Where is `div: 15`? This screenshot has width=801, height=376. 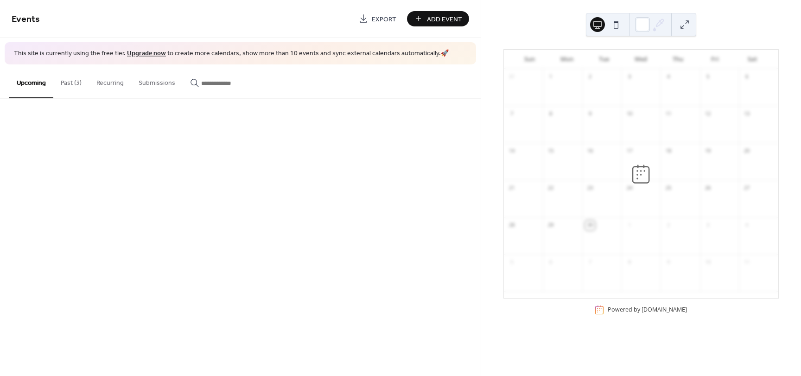
div: 15 is located at coordinates (550, 151).